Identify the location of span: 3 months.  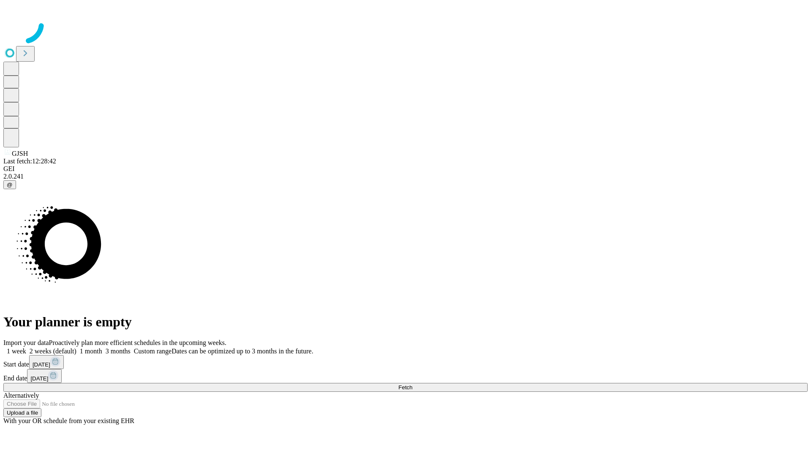
(118, 351).